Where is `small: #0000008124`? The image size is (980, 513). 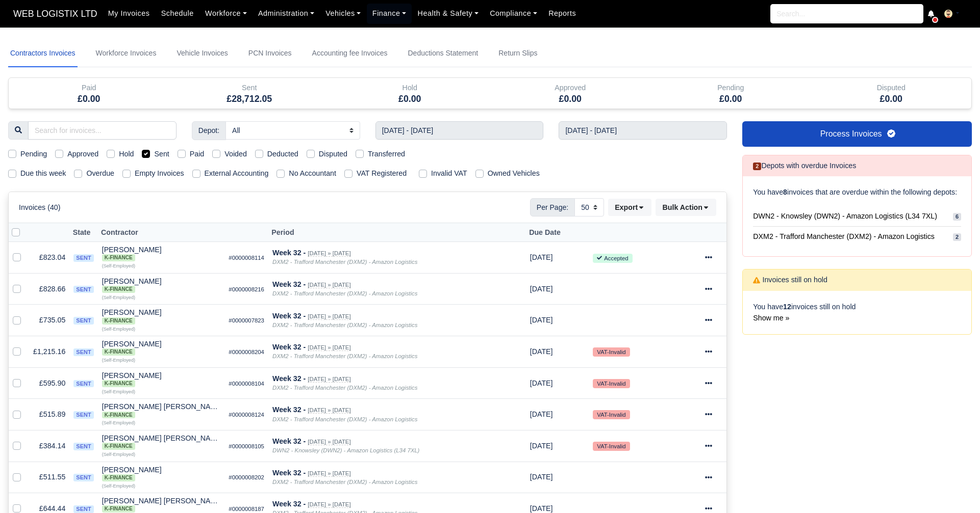
small: #0000008124 is located at coordinates (246, 415).